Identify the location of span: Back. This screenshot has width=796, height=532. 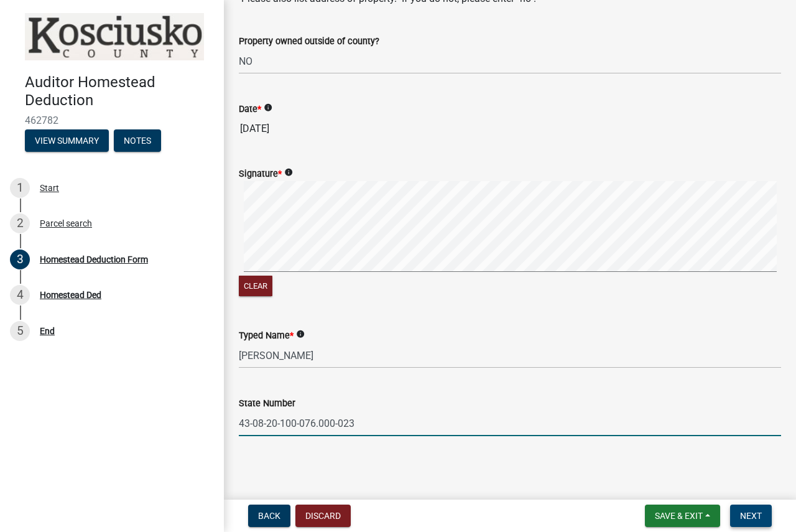
(269, 516).